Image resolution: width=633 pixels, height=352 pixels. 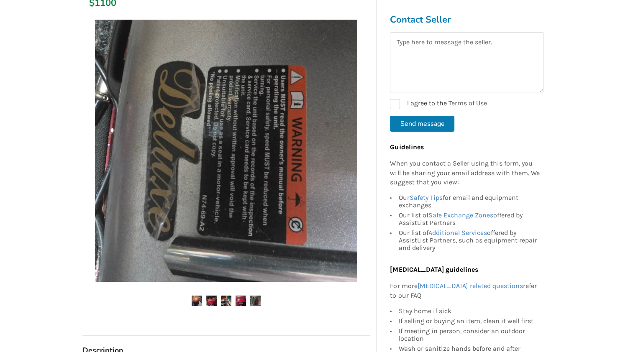 What do you see at coordinates (465, 173) in the screenshot?
I see `p: When you contact a Seller using this form, you will be sharing your email address with them. We s...` at bounding box center [465, 173].